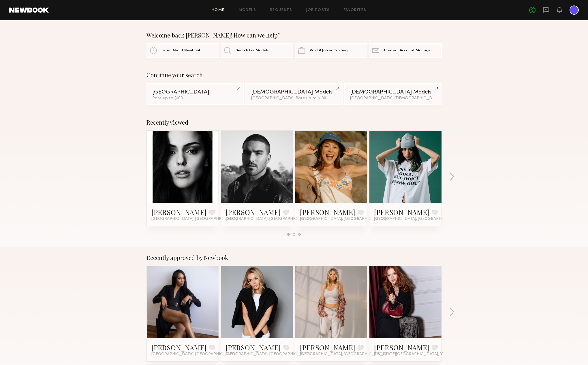 Image resolution: width=588 pixels, height=365 pixels. What do you see at coordinates (328, 51) in the screenshot?
I see `span: Post A Job or Casting` at bounding box center [328, 51].